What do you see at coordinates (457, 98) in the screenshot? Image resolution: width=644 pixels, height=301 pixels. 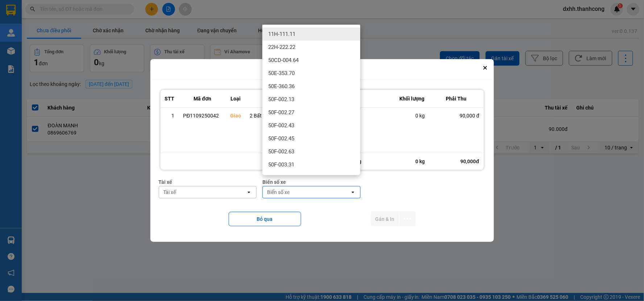 I see `div: Phải Thu` at bounding box center [457, 98].